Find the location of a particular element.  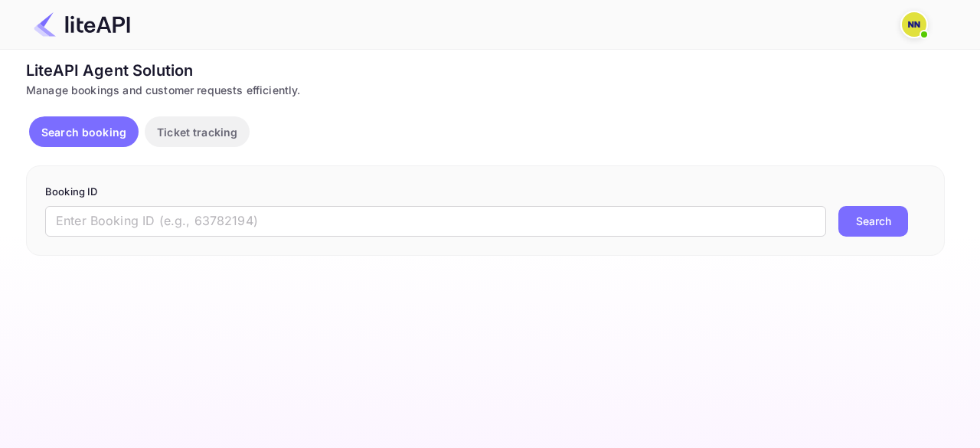

div: LiteAPI Agent Solution is located at coordinates (485, 70).